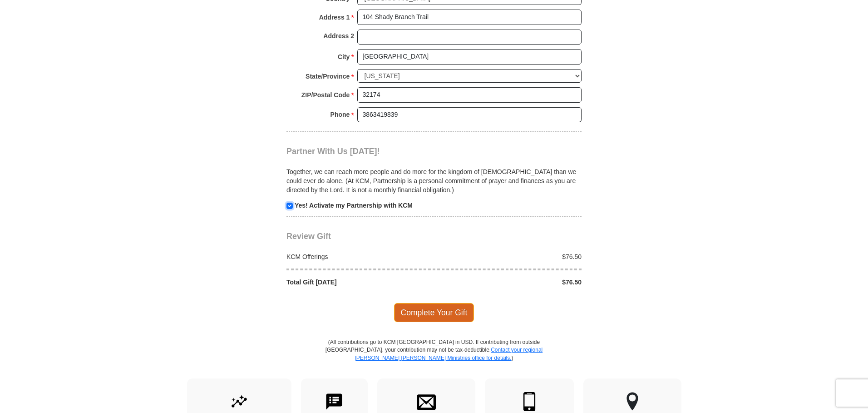 The height and width of the screenshot is (413, 868). What do you see at coordinates (326, 95) in the screenshot?
I see `strong: ZIP/Postal Code` at bounding box center [326, 95].